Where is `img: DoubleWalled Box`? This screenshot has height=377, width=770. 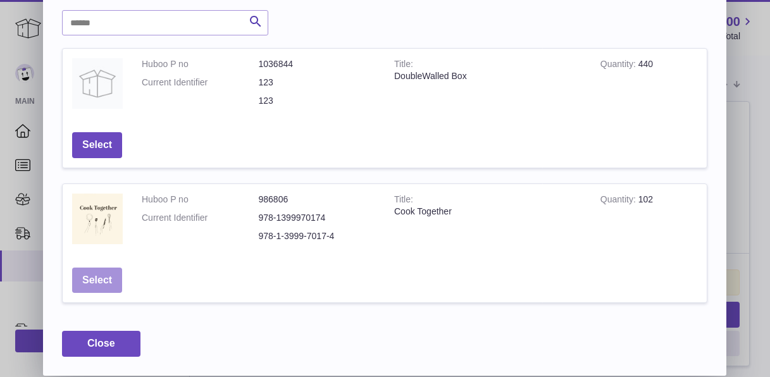
img: DoubleWalled Box is located at coordinates (97, 83).